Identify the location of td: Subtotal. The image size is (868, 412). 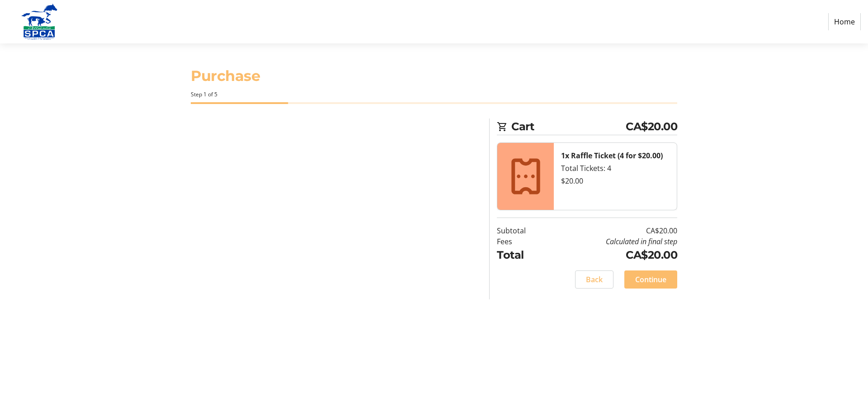
(522, 231).